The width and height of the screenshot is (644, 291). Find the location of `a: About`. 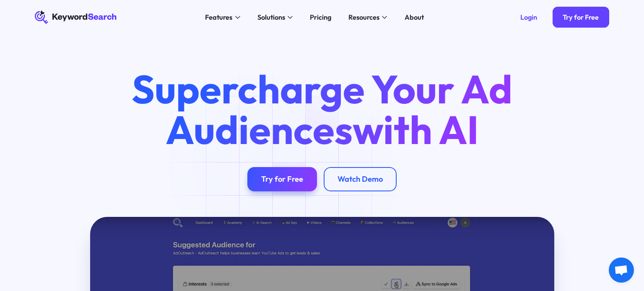

a: About is located at coordinates (413, 17).